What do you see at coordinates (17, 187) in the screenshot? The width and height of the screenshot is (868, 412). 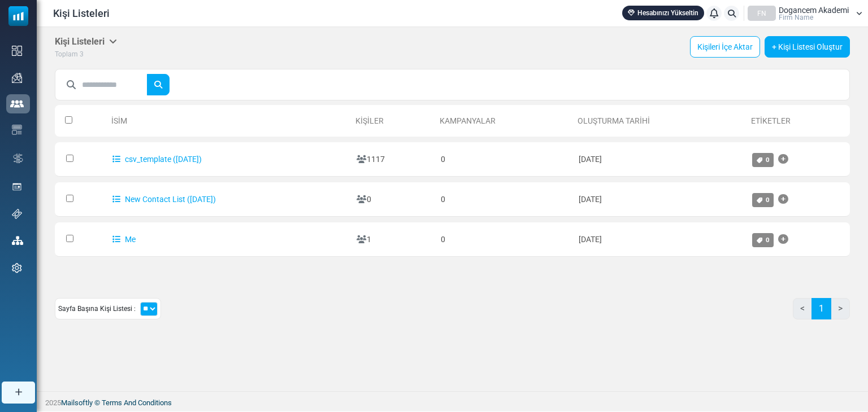 I see `img: landing_pages.svg` at bounding box center [17, 187].